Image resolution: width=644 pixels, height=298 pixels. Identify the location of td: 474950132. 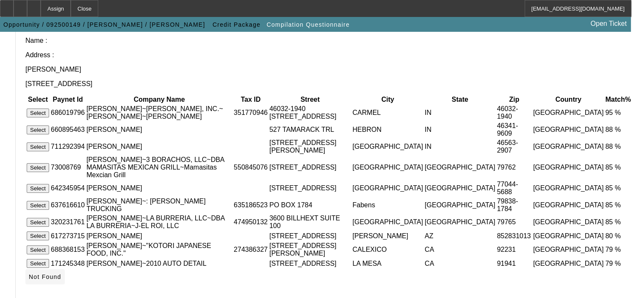
(251, 222).